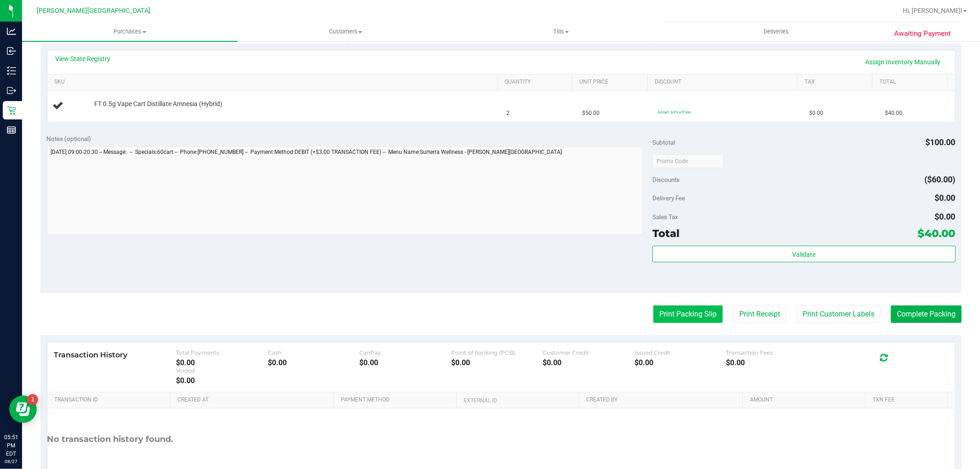 Image resolution: width=980 pixels, height=469 pixels. I want to click on div: Customer Credit, so click(588, 352).